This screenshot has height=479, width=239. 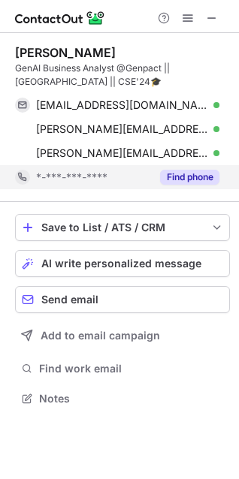 I want to click on img: ContactOut v5.3.10, so click(x=60, y=18).